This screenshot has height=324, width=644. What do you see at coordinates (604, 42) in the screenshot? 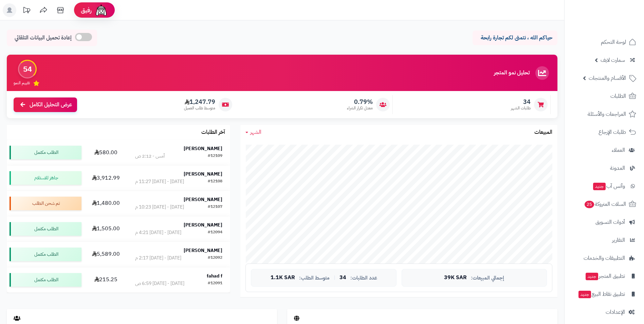
I see `a: لوحة التحكم` at bounding box center [604, 42].